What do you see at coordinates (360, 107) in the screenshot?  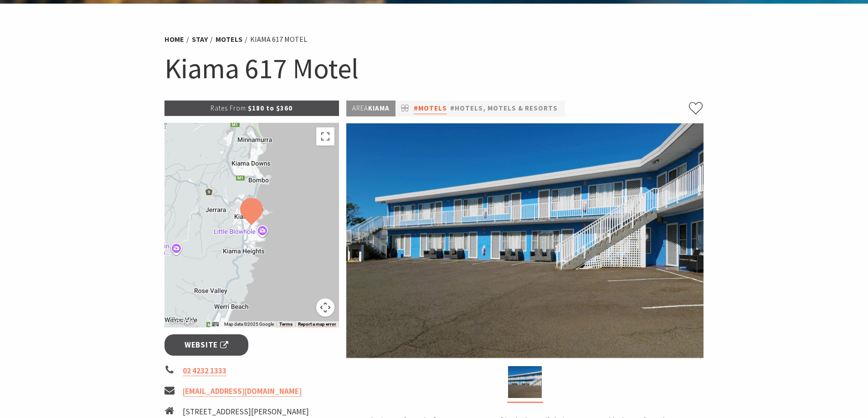 I see `span: Area` at bounding box center [360, 107].